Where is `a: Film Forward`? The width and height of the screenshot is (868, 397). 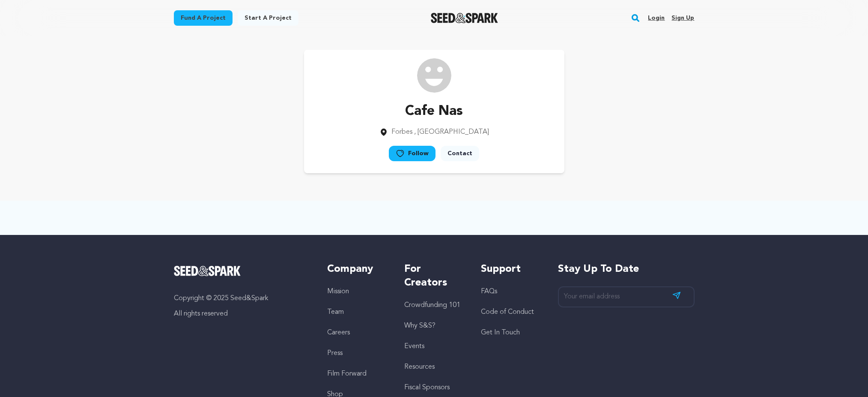 a: Film Forward is located at coordinates (347, 374).